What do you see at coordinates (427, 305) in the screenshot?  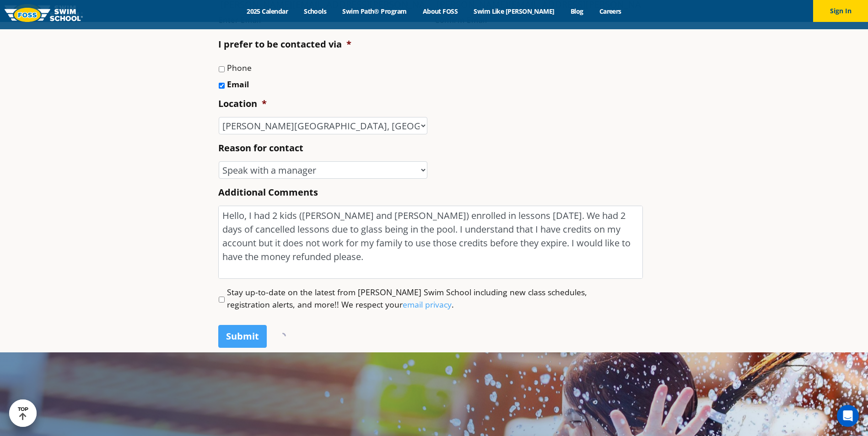 I see `a: email privacy` at bounding box center [427, 305].